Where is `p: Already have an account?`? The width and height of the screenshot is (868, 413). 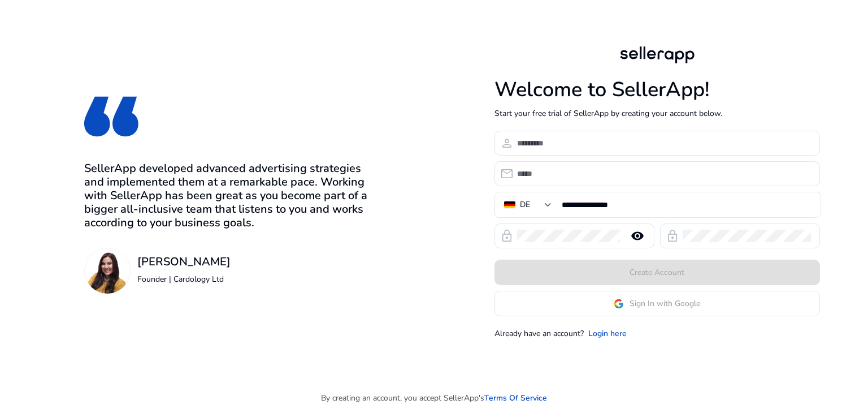 p: Already have an account? is located at coordinates (539, 334).